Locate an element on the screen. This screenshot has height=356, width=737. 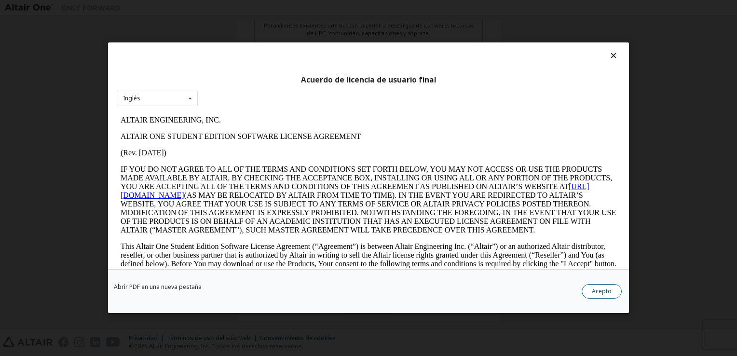
p: ALTAIR ONE STUDENT EDITION SOFTWARE LICENSE AGREEMENT is located at coordinates (252, 25).